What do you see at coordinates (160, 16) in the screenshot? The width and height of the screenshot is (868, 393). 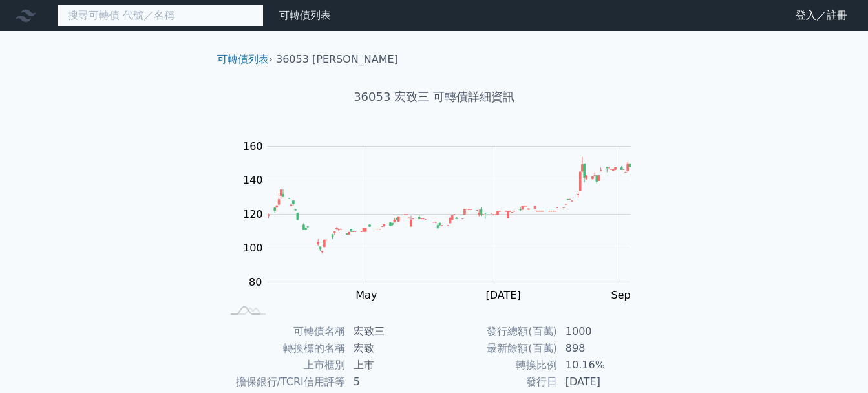 I see `input: 搜尋可轉債 代號／名稱` at bounding box center [160, 16].